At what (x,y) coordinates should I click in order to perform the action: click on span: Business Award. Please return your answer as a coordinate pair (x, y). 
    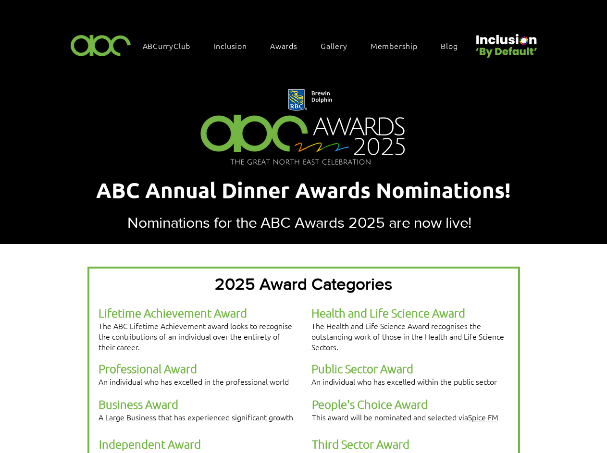
    Looking at the image, I should click on (138, 404).